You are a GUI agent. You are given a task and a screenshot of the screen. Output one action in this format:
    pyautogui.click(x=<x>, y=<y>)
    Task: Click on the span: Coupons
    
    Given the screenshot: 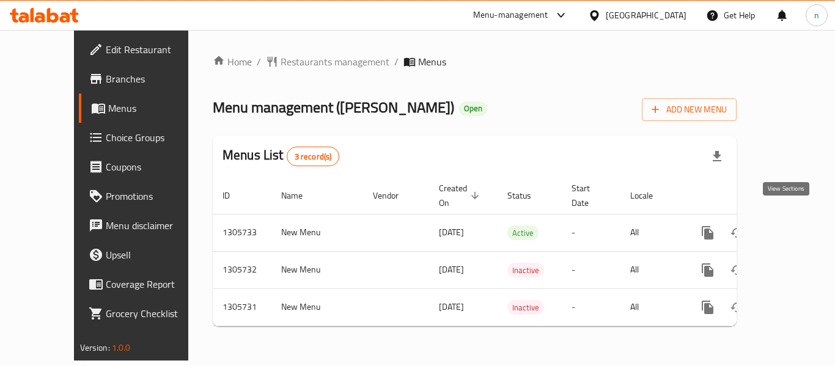 What is the action you would take?
    pyautogui.click(x=155, y=167)
    